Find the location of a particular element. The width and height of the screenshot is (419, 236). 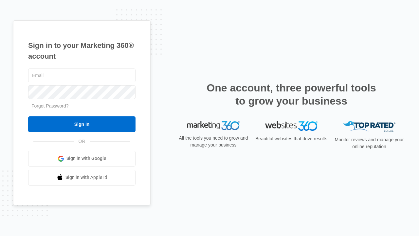

span: Sign in with Apple Id is located at coordinates (86, 177).